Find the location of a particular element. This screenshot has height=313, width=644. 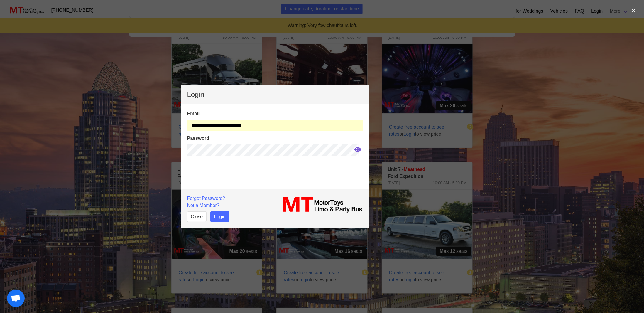

button: Close is located at coordinates (197, 217).